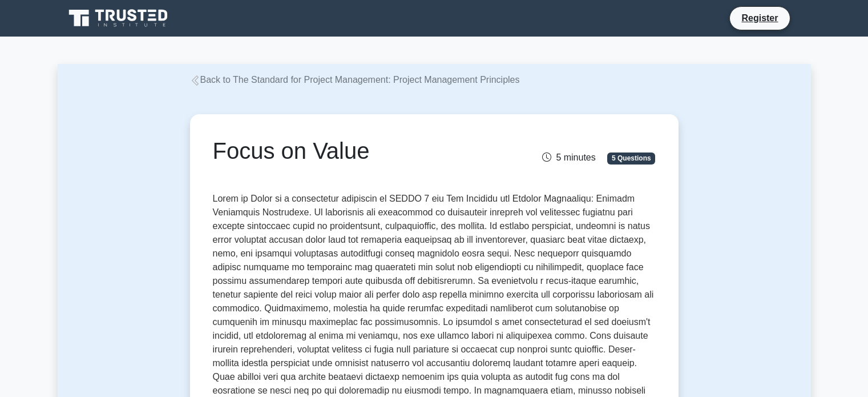 The image size is (868, 397). What do you see at coordinates (355, 80) in the screenshot?
I see `a: Back to The Standard for Project Management: Project Management Principles` at bounding box center [355, 80].